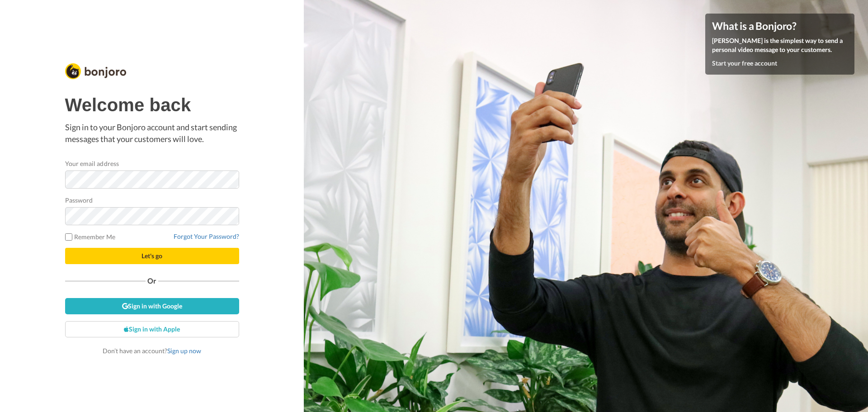 The width and height of the screenshot is (868, 412). Describe the element at coordinates (779, 26) in the screenshot. I see `h4: What is a Bonjoro?` at that location.